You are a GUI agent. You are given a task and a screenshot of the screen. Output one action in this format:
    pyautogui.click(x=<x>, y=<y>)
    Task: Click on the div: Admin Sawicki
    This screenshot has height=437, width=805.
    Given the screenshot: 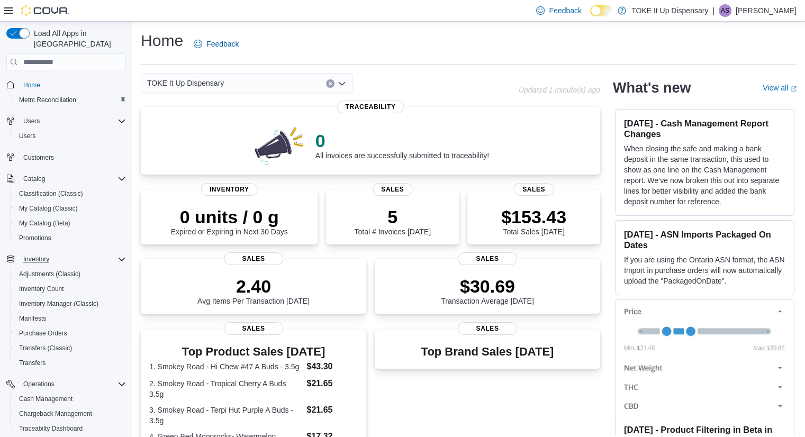 What is the action you would take?
    pyautogui.click(x=725, y=11)
    